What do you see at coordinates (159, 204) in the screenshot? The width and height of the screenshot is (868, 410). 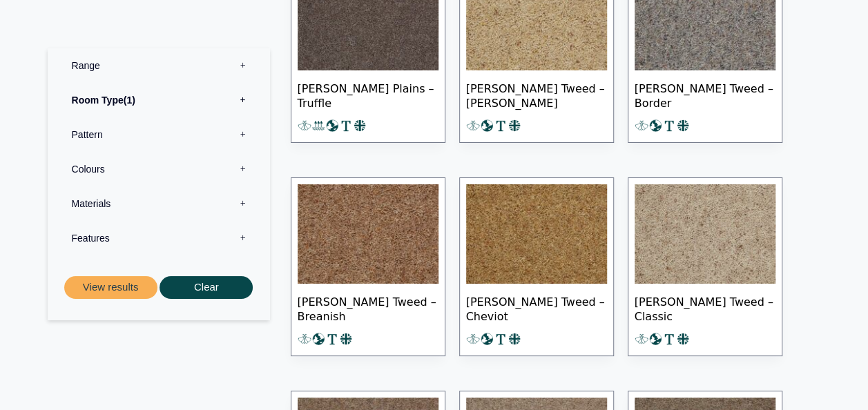 I see `label: Materials` at bounding box center [159, 204].